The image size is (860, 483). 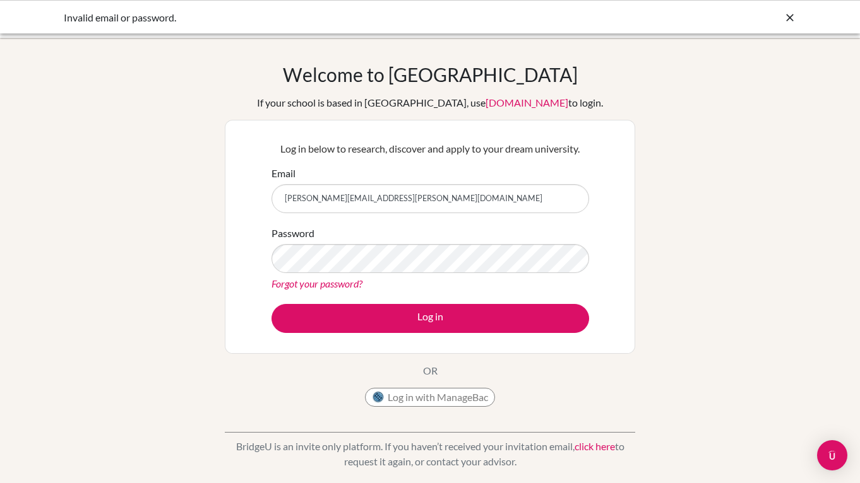 What do you see at coordinates (430, 371) in the screenshot?
I see `p: OR` at bounding box center [430, 371].